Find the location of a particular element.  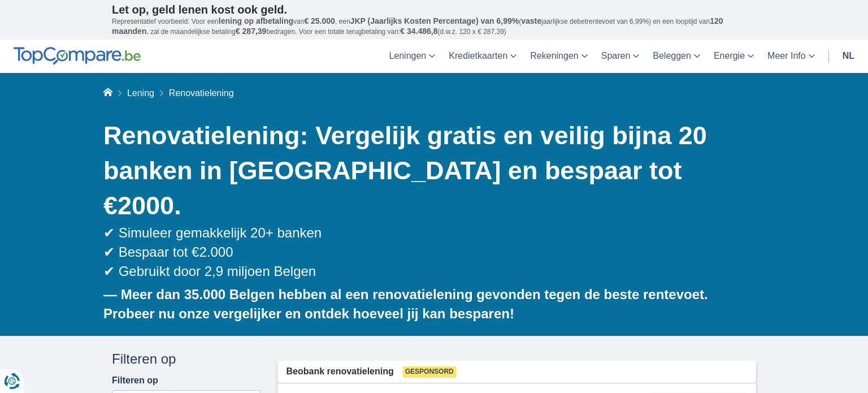

span: Beobank renovatielening is located at coordinates (340, 371).